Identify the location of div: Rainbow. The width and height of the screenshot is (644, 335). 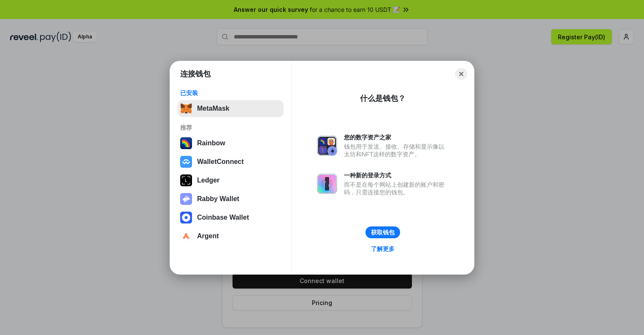
(211, 143).